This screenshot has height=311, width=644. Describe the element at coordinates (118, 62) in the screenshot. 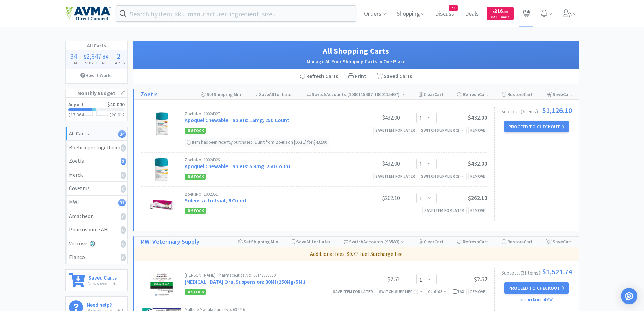

I see `h4: Carts` at that location.